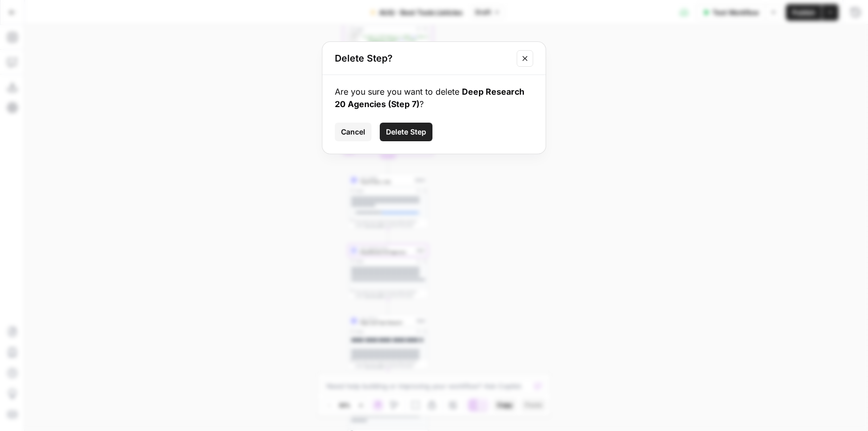  Describe the element at coordinates (353, 132) in the screenshot. I see `button: Cancel` at that location.